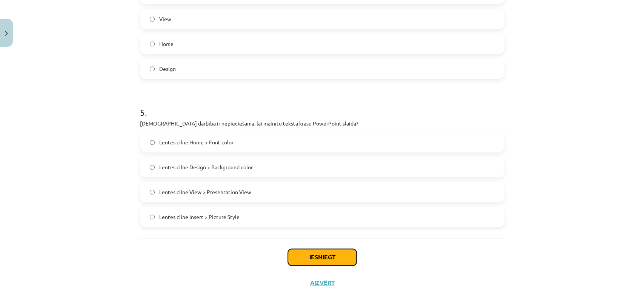  I want to click on span: Lentes cilne Design > Background color, so click(206, 167).